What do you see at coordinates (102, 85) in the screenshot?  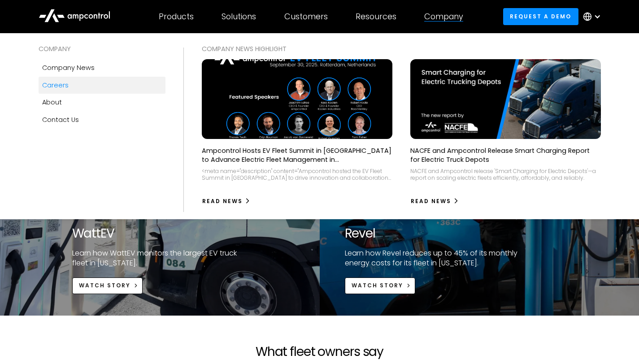 I see `a: Careers` at bounding box center [102, 85].